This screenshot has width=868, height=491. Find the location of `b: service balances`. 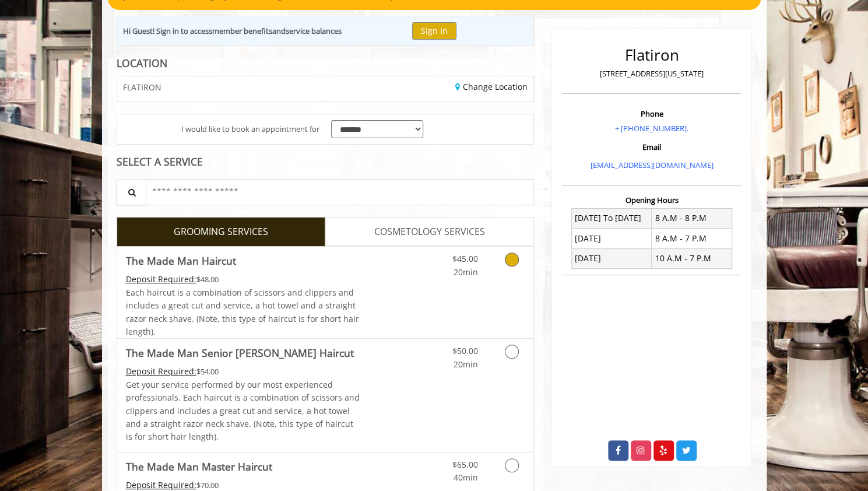

b: service balances is located at coordinates (314, 31).